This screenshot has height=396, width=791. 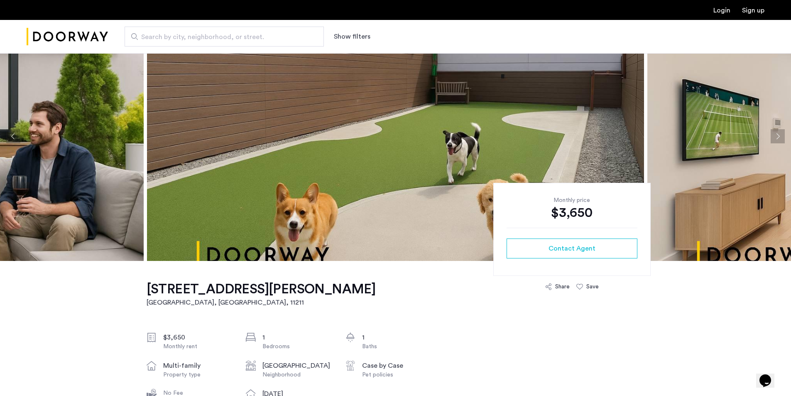 I want to click on div: Monthly price, so click(x=572, y=200).